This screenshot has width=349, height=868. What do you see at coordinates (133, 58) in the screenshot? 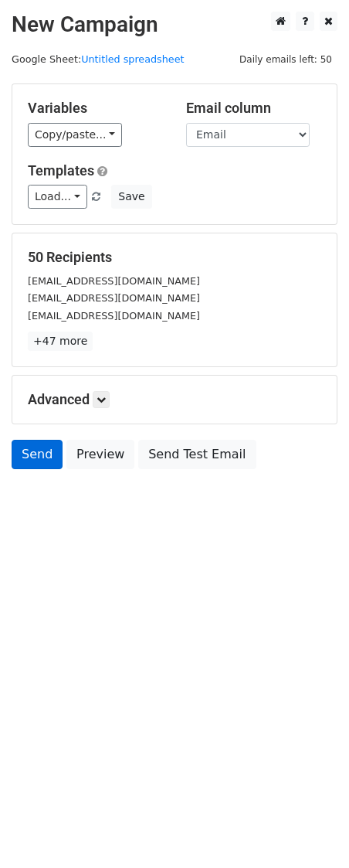
I see `a: Untitled spreadsheet` at bounding box center [133, 58].